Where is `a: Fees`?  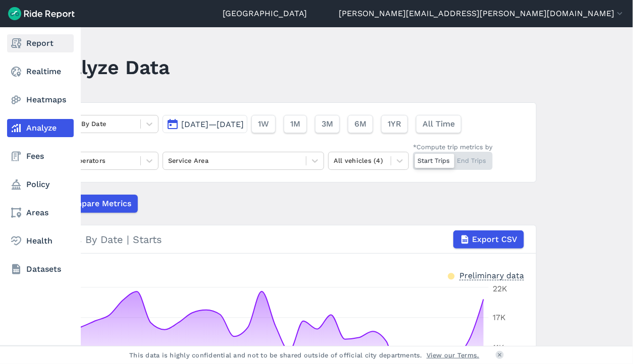
a: Fees is located at coordinates (41, 157).